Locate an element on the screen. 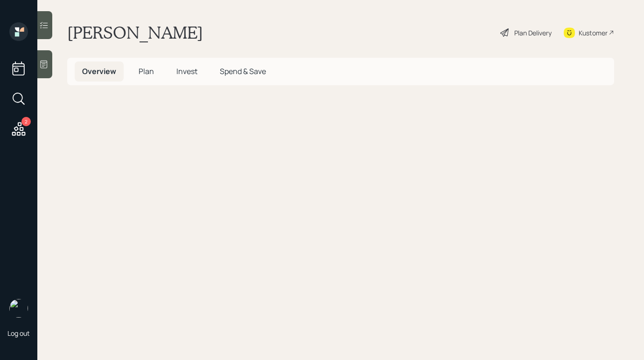  div: Plan Delivery is located at coordinates (533, 33).